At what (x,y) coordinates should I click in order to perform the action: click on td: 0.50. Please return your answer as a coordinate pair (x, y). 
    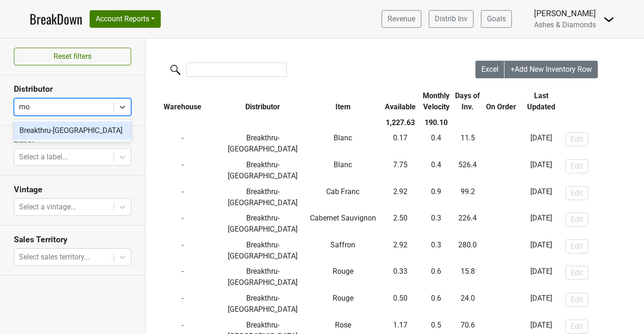
    Looking at the image, I should click on (401, 304).